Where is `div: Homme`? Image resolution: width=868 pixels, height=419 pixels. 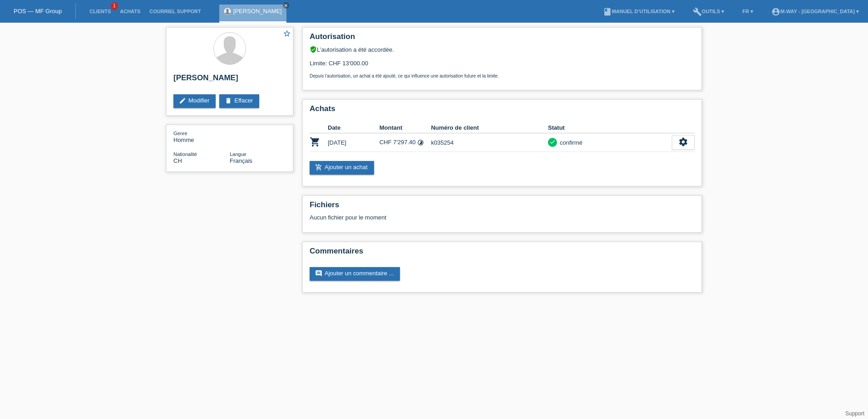 div: Homme is located at coordinates (201, 137).